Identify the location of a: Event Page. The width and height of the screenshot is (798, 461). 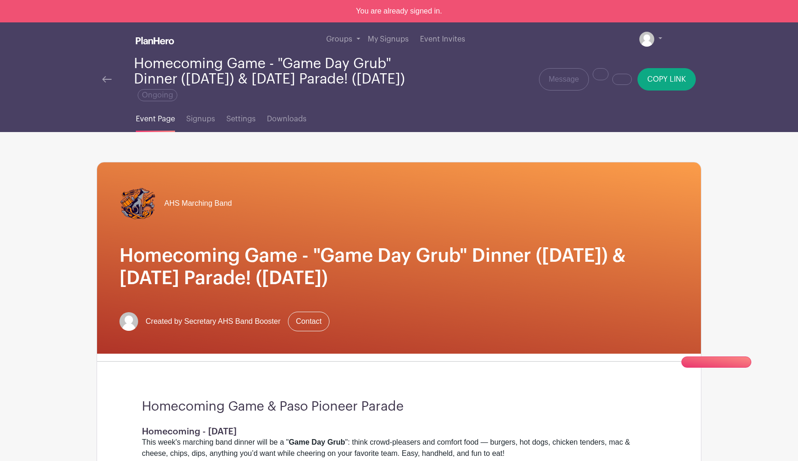
(155, 117).